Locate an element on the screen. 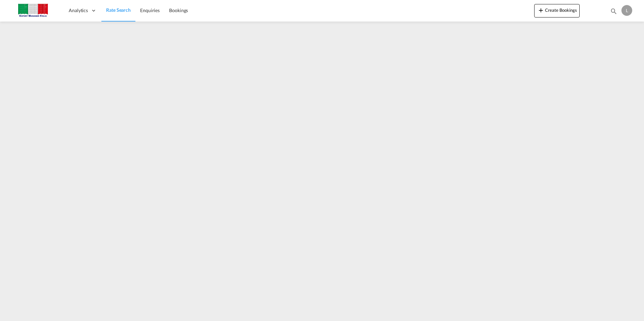  span: Rate Search is located at coordinates (119, 10).